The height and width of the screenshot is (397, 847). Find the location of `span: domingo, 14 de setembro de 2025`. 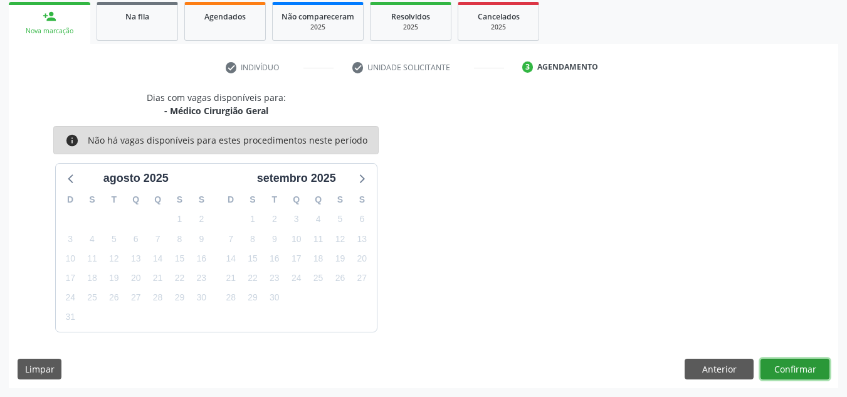

span: domingo, 14 de setembro de 2025 is located at coordinates (231, 258).